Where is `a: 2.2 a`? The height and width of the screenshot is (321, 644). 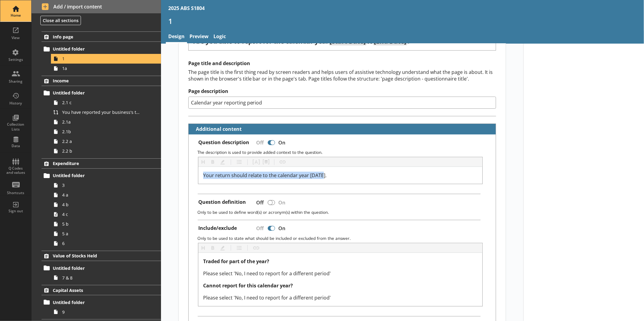
a: 2.2 a is located at coordinates (106, 142).